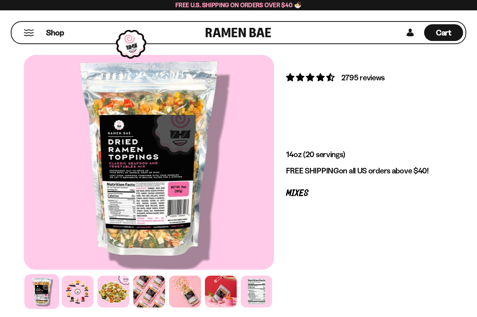 This screenshot has width=477, height=317. What do you see at coordinates (363, 78) in the screenshot?
I see `span: 2795 reviews` at bounding box center [363, 78].